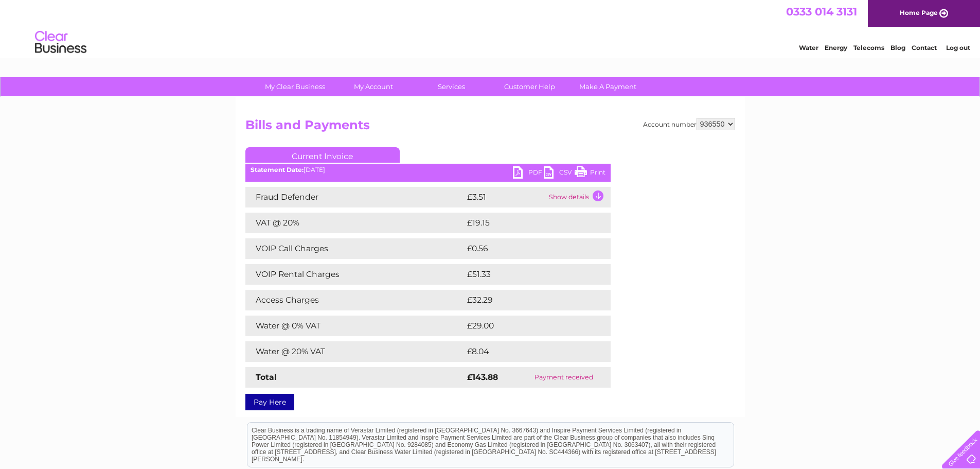  What do you see at coordinates (525, 249) in the screenshot?
I see `td: £0.56` at bounding box center [525, 249].